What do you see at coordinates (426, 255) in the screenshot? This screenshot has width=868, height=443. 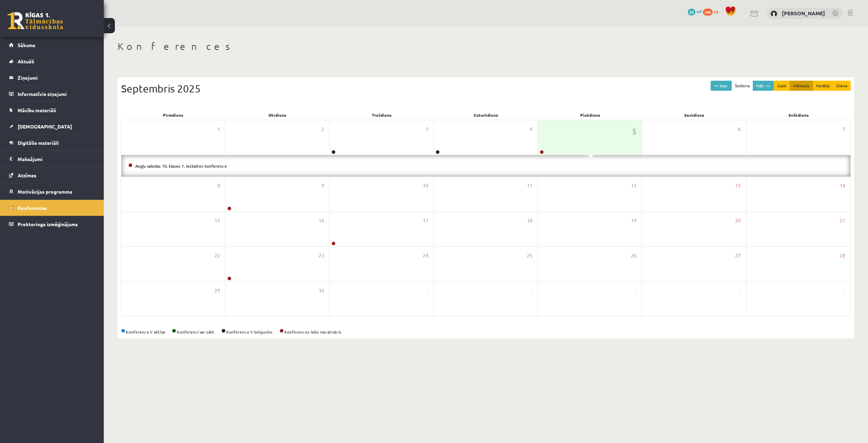 I see `span: 24` at bounding box center [426, 255].